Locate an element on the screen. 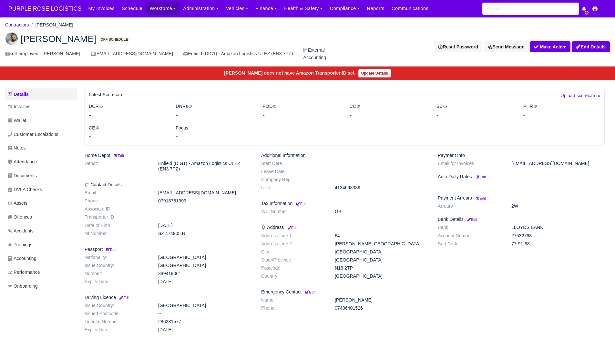 The height and width of the screenshot is (339, 615). dt: Depot: is located at coordinates (117, 166).